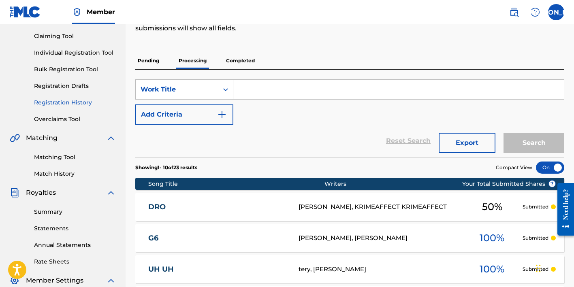  What do you see at coordinates (535, 12) in the screenshot?
I see `div: Help` at bounding box center [535, 12].